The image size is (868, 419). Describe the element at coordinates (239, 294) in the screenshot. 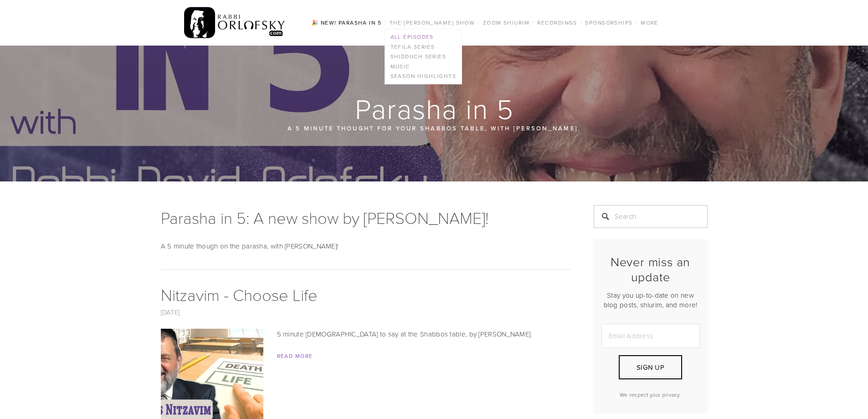

I see `a: Nitzavim - Choose Life` at that location.